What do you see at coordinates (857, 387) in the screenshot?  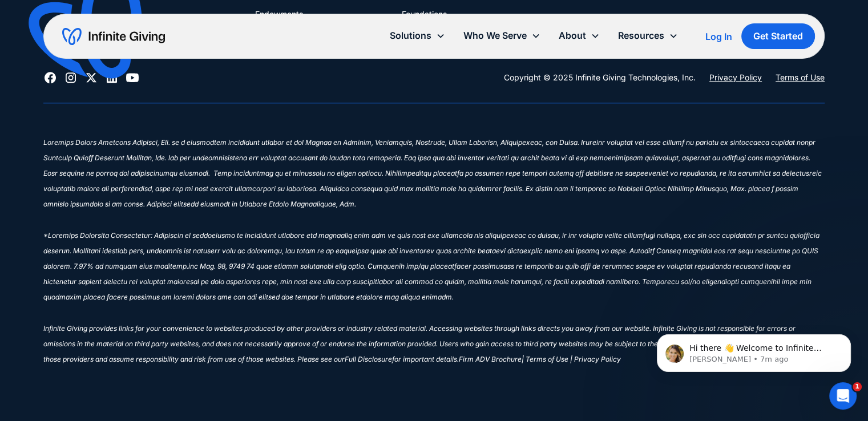 I see `span: 1` at bounding box center [857, 387].